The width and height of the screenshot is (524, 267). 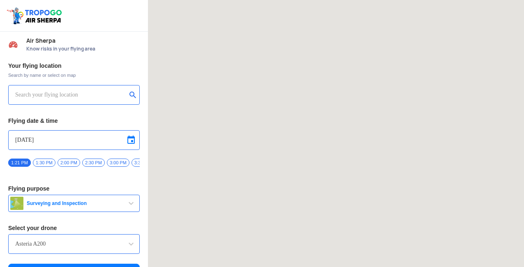 What do you see at coordinates (74, 66) in the screenshot?
I see `h3: Your flying location` at bounding box center [74, 66].